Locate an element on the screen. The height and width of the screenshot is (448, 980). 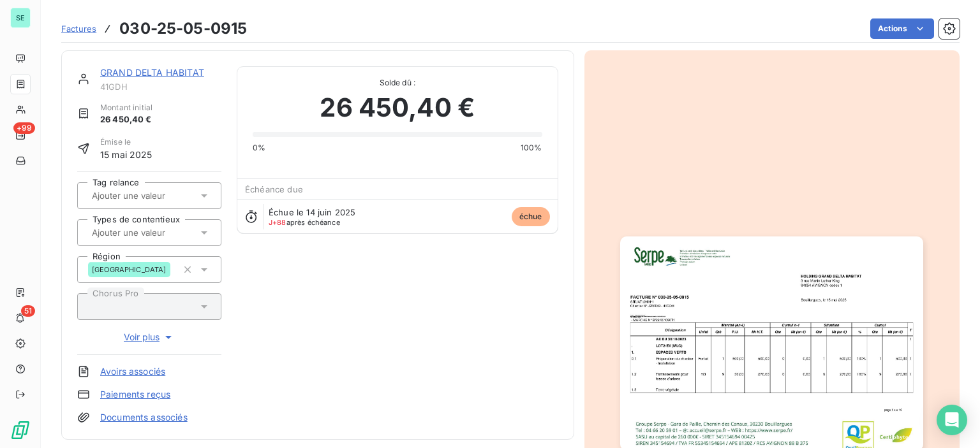
a: Paiements reçus is located at coordinates (135, 395).